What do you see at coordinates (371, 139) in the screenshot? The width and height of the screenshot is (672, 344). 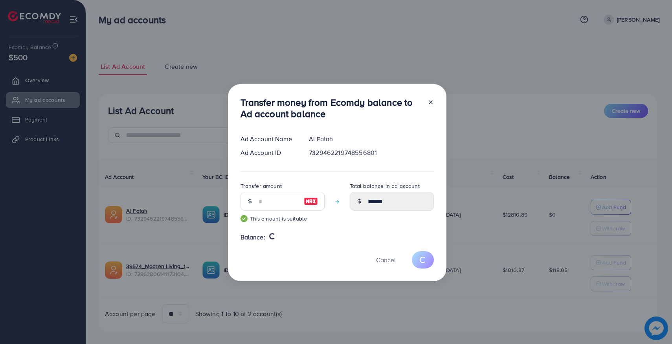 I see `div: Al Fatah` at bounding box center [371, 139].